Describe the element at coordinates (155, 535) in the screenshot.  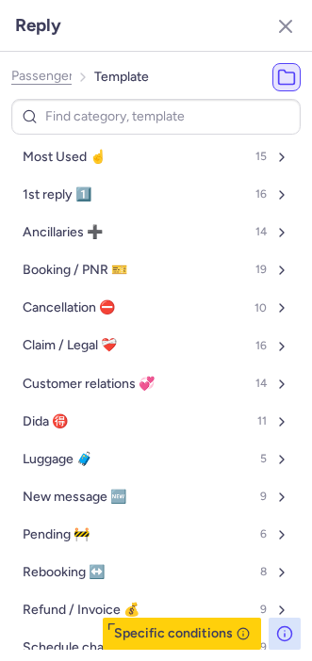
I see `button: Pending 🚧6` at that location.